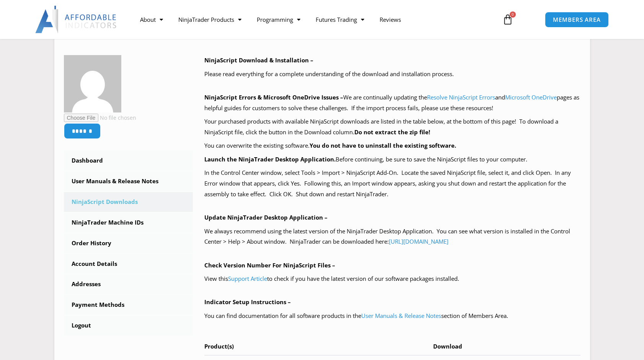 The height and width of the screenshot is (360, 644). What do you see at coordinates (513, 15) in the screenshot?
I see `span: 0` at bounding box center [513, 15].